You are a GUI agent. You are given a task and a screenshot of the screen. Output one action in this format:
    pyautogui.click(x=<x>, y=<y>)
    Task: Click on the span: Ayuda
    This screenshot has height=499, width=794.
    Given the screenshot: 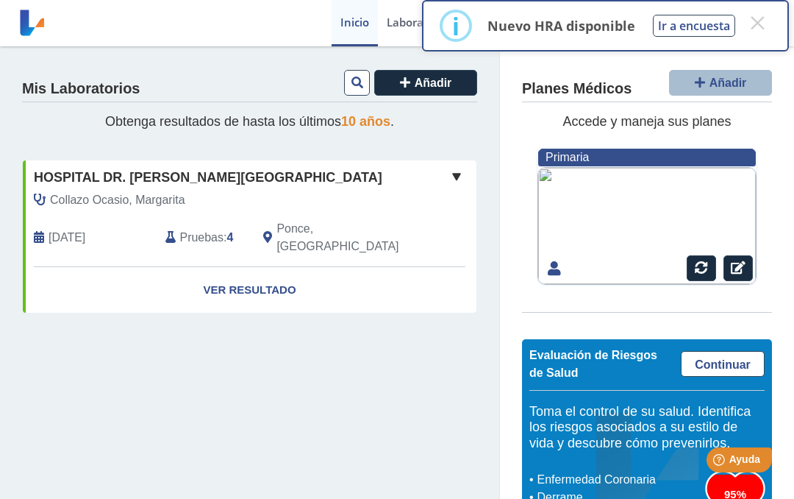 What is the action you would take?
    pyautogui.click(x=82, y=18)
    